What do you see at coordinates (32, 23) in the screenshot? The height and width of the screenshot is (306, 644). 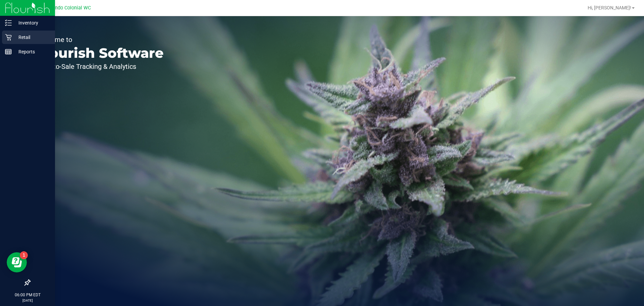 I see `p: Inventory` at bounding box center [32, 23].